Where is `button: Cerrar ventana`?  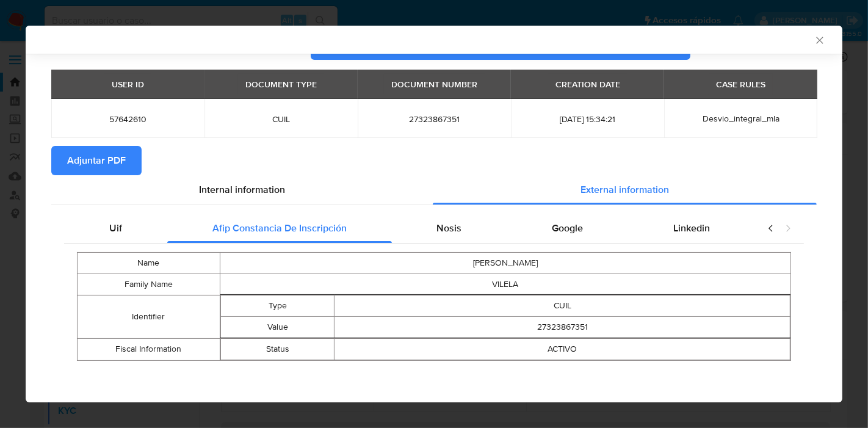
button: Cerrar ventana is located at coordinates (819, 39).